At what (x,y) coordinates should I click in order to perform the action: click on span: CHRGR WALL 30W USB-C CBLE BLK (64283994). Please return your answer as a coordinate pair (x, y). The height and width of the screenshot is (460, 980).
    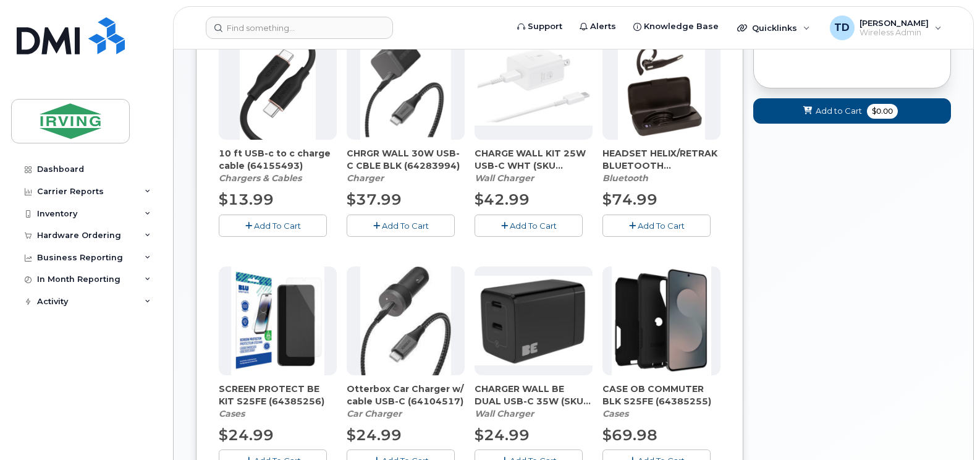
    Looking at the image, I should click on (405, 159).